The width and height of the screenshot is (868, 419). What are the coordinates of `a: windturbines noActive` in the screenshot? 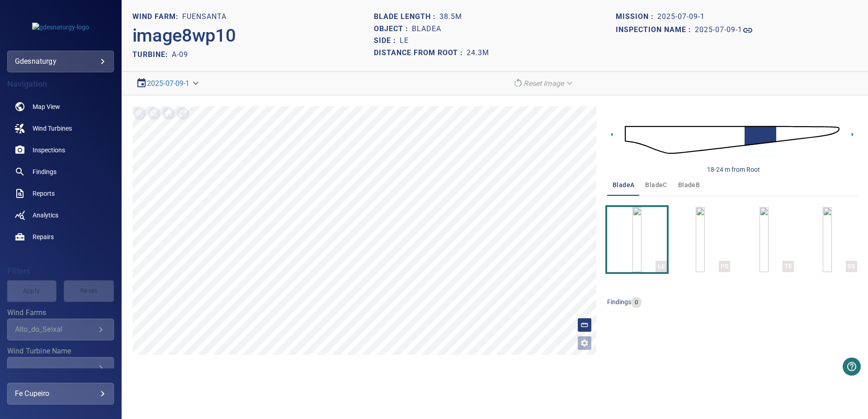 It's located at (60, 128).